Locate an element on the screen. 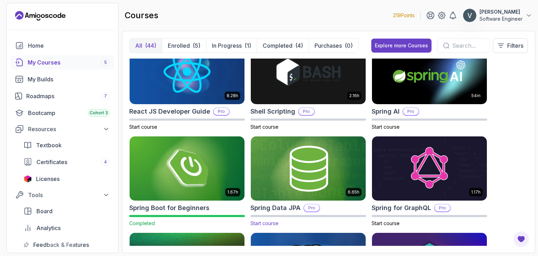 This screenshot has height=256, width=538. p: 8.28h is located at coordinates (232, 96).